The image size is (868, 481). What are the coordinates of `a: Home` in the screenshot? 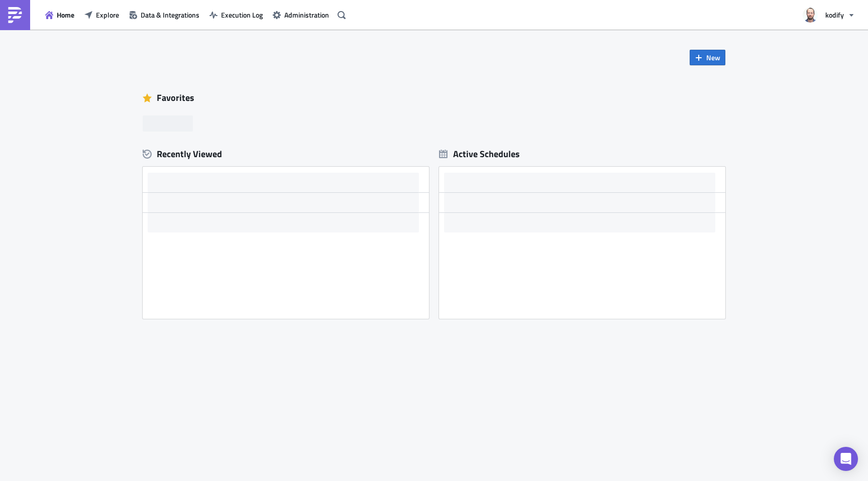 It's located at (59, 15).